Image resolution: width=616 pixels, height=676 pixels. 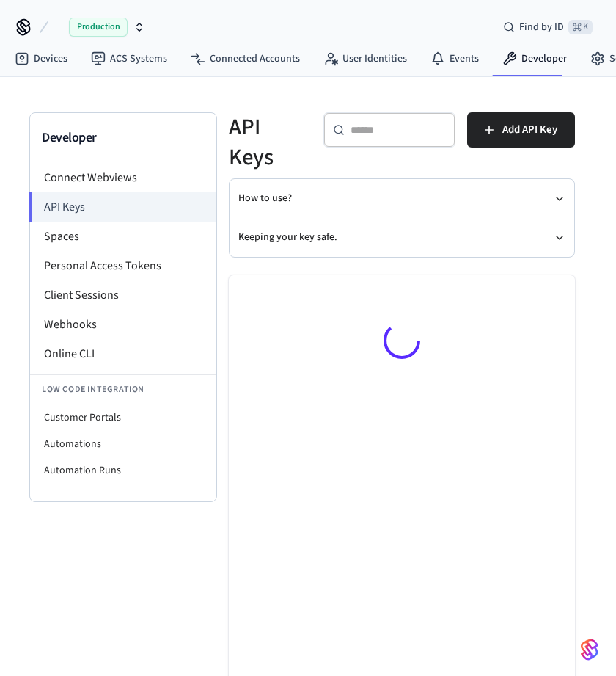 What do you see at coordinates (365, 59) in the screenshot?
I see `a: User Identities` at bounding box center [365, 59].